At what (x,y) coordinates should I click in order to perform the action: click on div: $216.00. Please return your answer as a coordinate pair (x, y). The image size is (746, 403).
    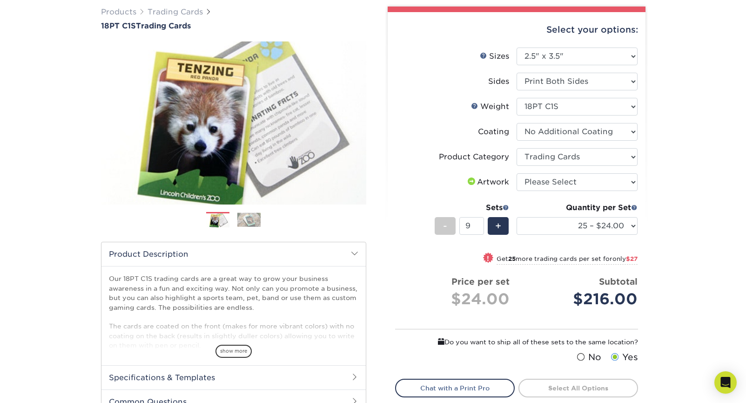
    Looking at the image, I should click on (580, 299).